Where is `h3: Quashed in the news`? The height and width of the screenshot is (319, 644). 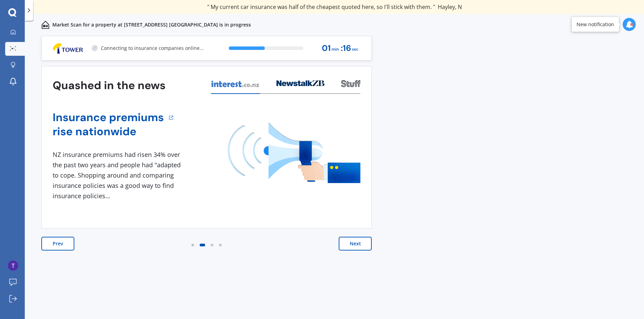 h3: Quashed in the news is located at coordinates (109, 85).